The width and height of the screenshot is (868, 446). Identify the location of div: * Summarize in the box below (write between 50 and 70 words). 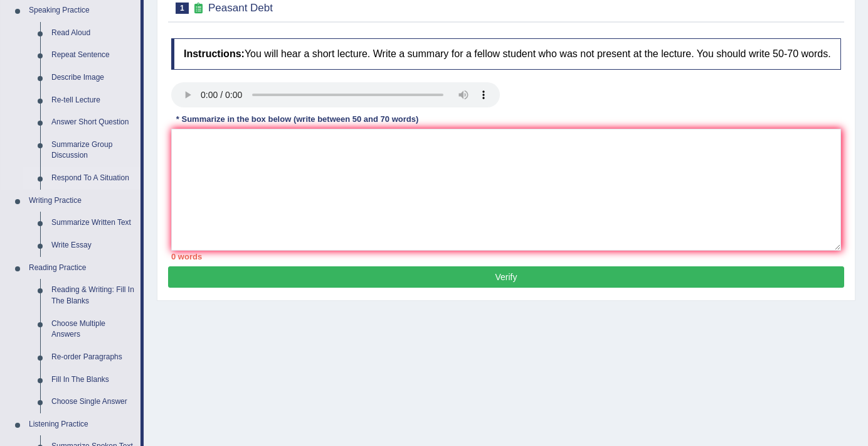
(297, 120).